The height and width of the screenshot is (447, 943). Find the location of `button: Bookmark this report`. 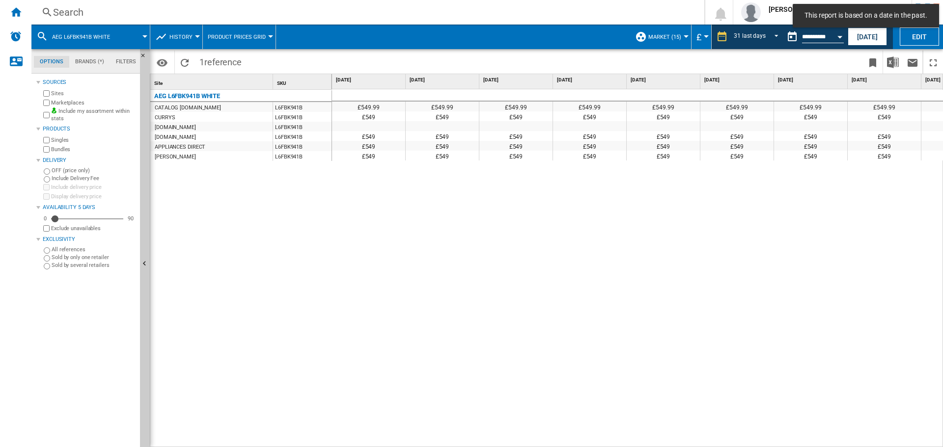

button: Bookmark this report is located at coordinates (873, 62).